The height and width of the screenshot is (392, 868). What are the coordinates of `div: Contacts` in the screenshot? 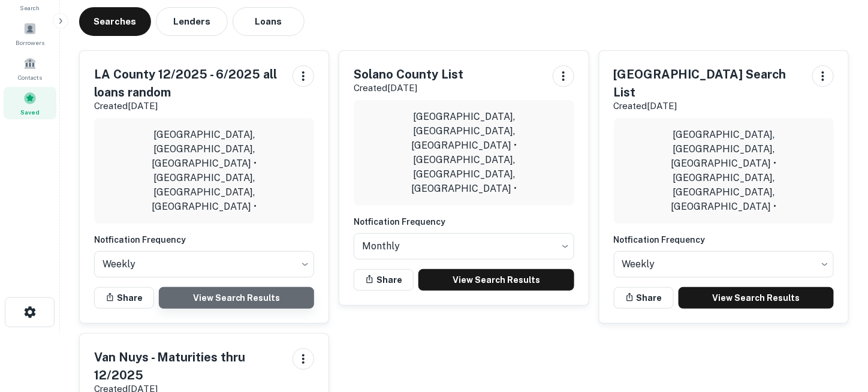 It's located at (30, 68).